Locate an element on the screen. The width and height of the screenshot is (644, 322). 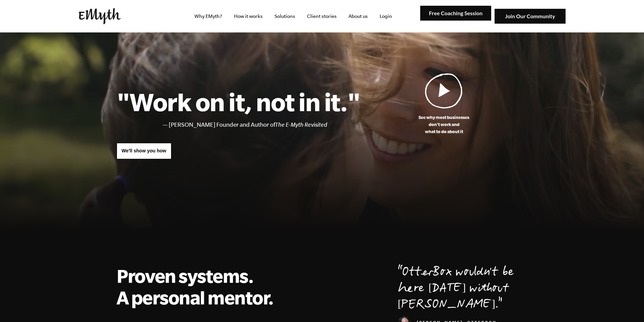
img: Join Our Community is located at coordinates (530, 16).